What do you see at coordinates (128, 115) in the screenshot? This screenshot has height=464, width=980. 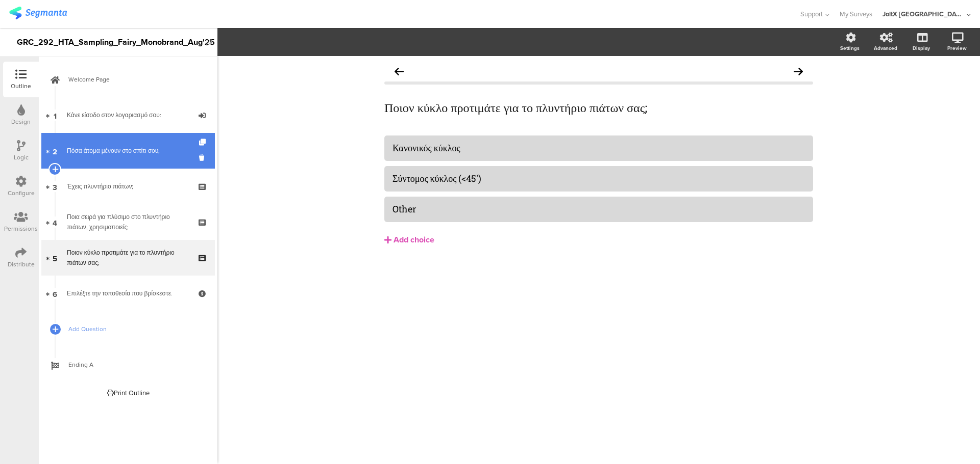 I see `div: Κάνε είσοδο στον λογαριασμό σου:` at bounding box center [128, 115].